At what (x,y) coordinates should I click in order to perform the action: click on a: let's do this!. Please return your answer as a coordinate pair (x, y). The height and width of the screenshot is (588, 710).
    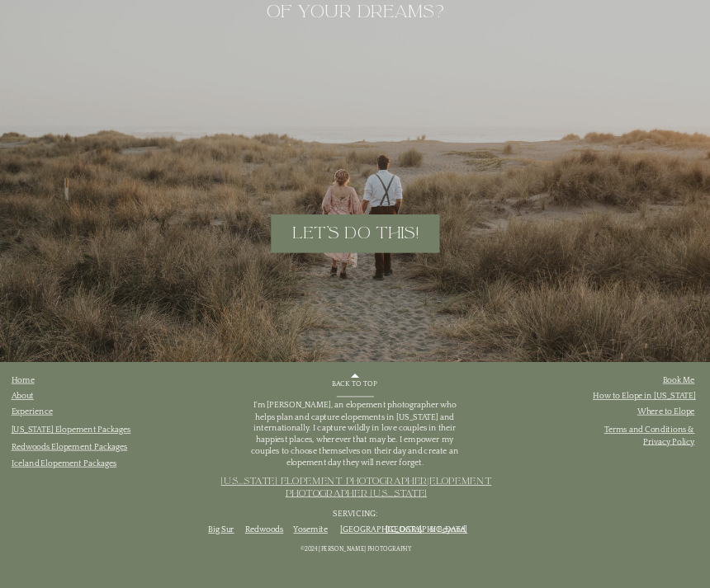
    Looking at the image, I should click on (355, 233).